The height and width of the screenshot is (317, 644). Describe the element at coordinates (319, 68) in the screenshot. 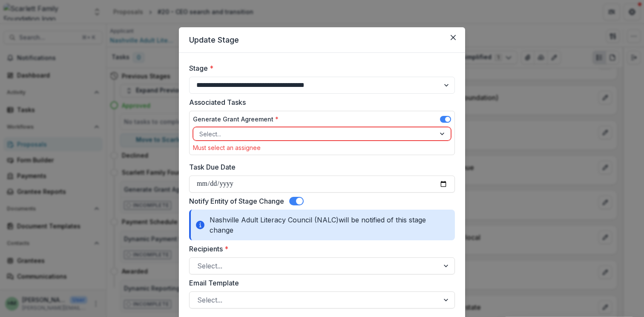

I see `label: Stage` at that location.